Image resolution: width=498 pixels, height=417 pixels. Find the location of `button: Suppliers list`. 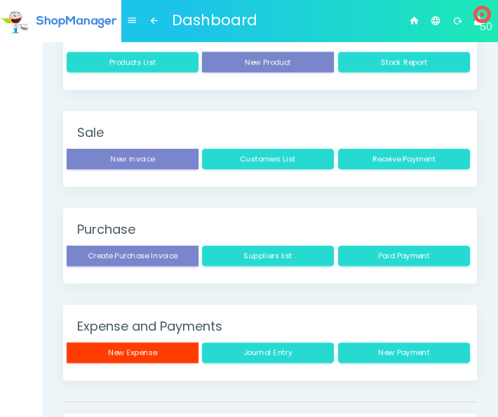

button: Suppliers list is located at coordinates (268, 255).